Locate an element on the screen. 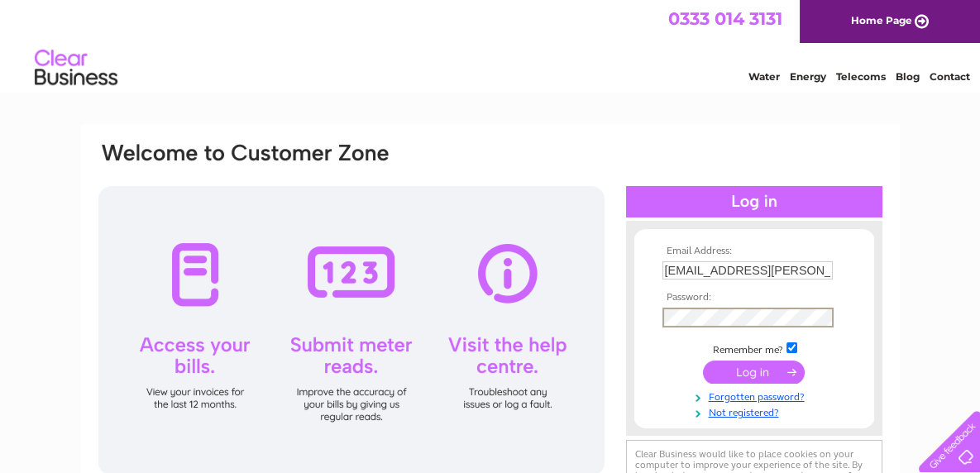 The image size is (980, 473). a: Blog is located at coordinates (907, 76).